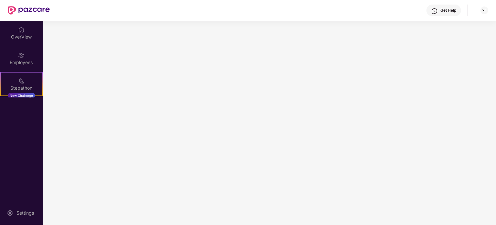  I want to click on img: svg+xml;base64,PHN2ZyBpZD0iRHJvcGRvd24tMzJ4MzIiIHhtbG5zPSJodHRwOi8vd3d3LnczLm9yZy8yMDAwL3N2ZyIgd2..., so click(485, 10).